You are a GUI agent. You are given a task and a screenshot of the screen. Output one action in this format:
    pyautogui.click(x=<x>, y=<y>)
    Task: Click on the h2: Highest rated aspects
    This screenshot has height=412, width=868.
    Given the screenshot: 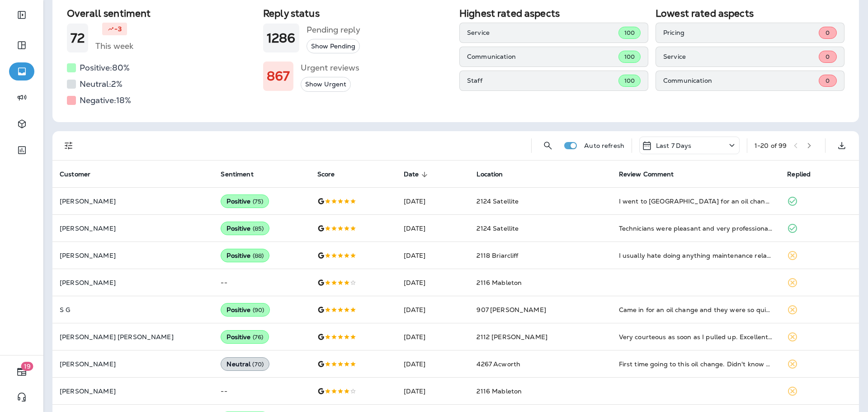 What is the action you would take?
    pyautogui.click(x=554, y=13)
    